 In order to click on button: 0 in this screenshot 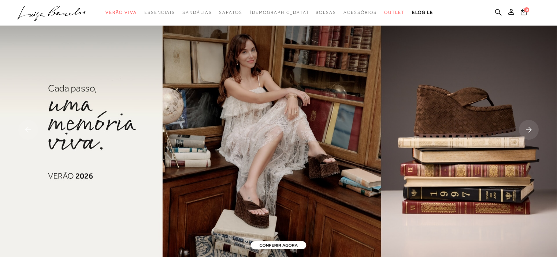, I will do `click(524, 13)`.